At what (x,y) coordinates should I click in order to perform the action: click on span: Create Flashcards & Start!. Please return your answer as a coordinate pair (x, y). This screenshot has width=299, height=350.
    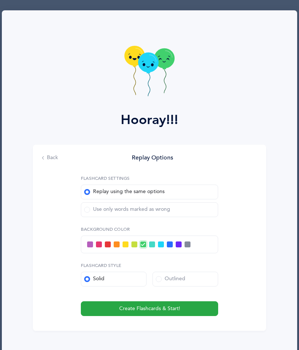
    Looking at the image, I should click on (150, 309).